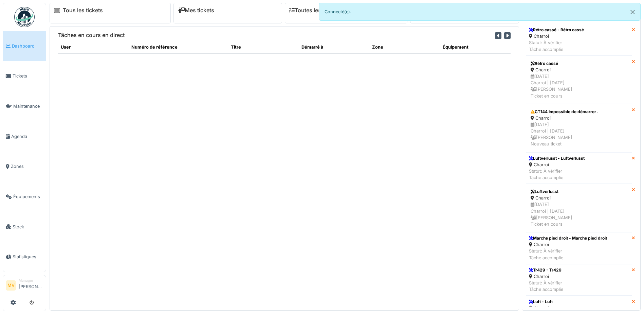 Image resolution: width=644 pixels, height=314 pixels. Describe the element at coordinates (557, 30) in the screenshot. I see `div: Rétro cassé - Rétro cassé` at that location.